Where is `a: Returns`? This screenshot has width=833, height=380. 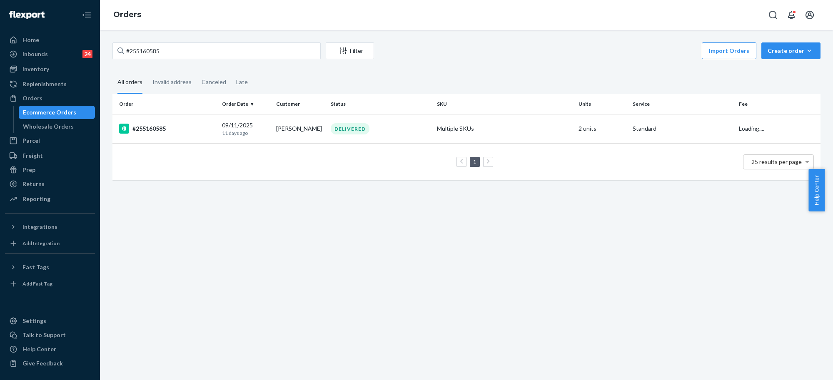
a: Returns is located at coordinates (50, 184).